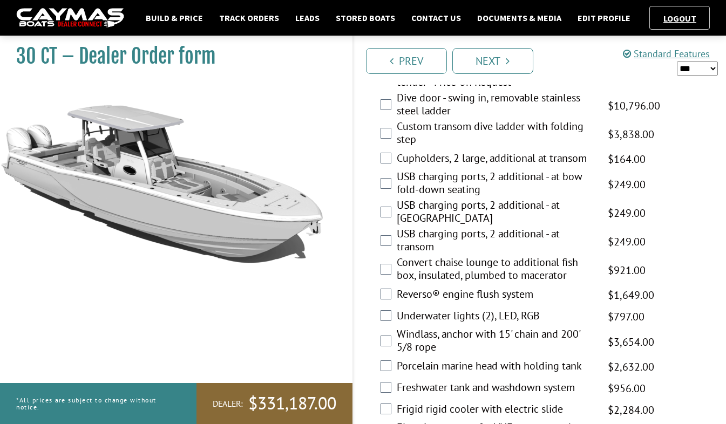 The height and width of the screenshot is (424, 726). Describe the element at coordinates (519, 18) in the screenshot. I see `a: Documents & Media` at that location.